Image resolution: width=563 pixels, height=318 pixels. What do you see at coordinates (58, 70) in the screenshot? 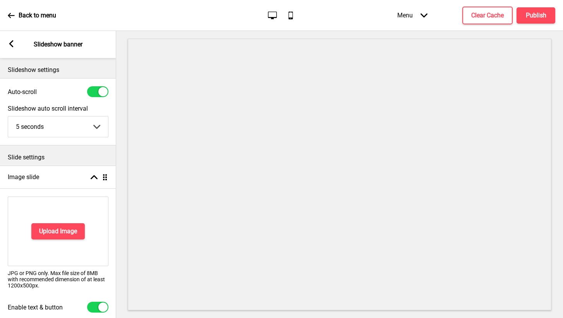
I see `p: Slideshow settings` at bounding box center [58, 70].